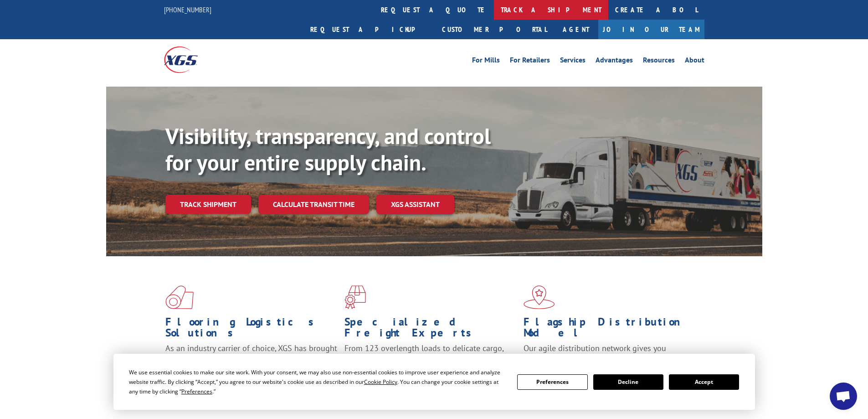  I want to click on b: Visibility, transparency, and control for your entire supply chain., so click(328, 149).